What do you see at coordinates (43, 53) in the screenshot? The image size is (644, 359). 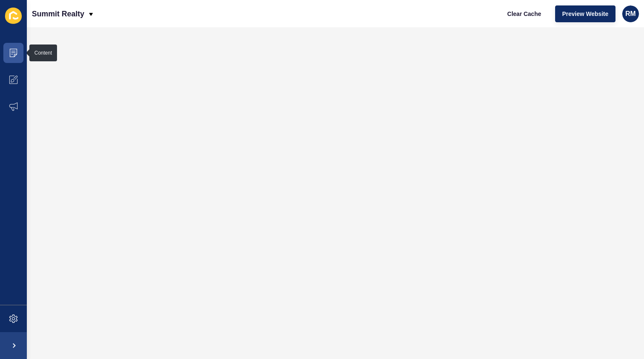 I see `div: Content` at bounding box center [43, 53].